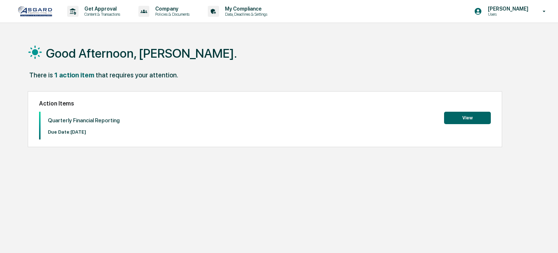 The width and height of the screenshot is (558, 253). I want to click on div: There is, so click(41, 75).